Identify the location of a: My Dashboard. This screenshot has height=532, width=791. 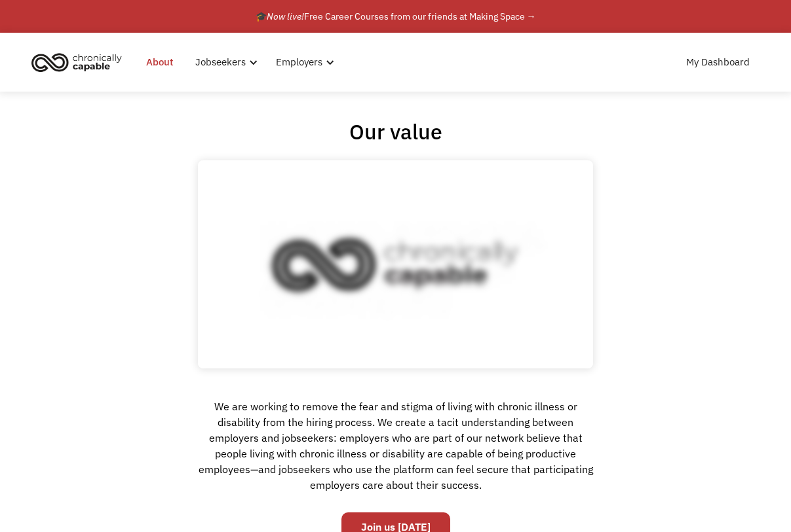
(717, 62).